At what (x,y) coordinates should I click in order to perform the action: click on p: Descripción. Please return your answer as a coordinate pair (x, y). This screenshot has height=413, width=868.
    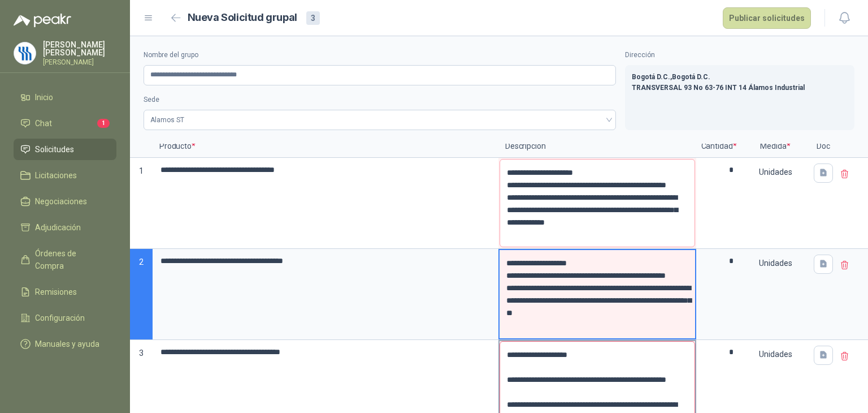
    Looking at the image, I should click on (597, 146).